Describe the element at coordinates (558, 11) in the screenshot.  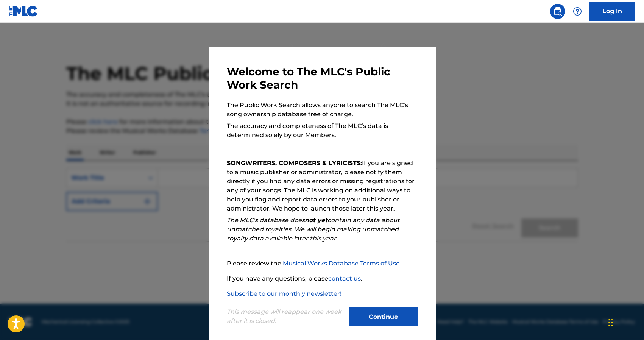
I see `a: Public Search` at that location.